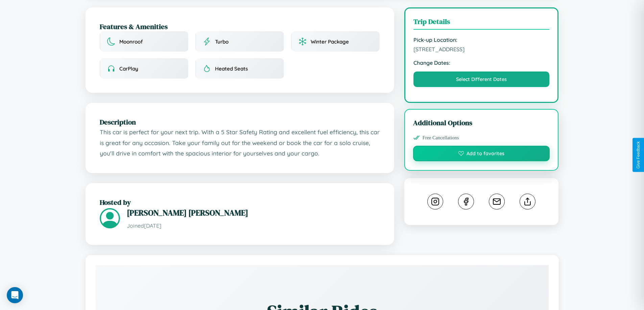 The image size is (644, 310). I want to click on h3: Additional Options, so click(482, 123).